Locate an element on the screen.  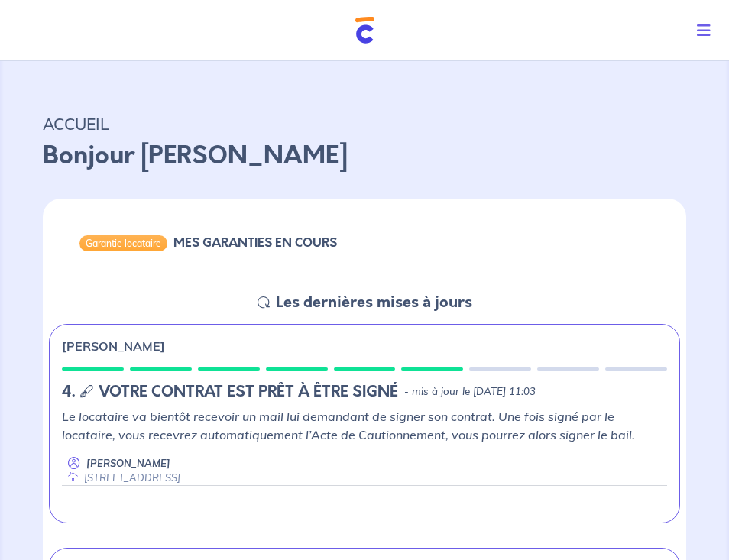
div: Garantie locataire is located at coordinates (123, 243).